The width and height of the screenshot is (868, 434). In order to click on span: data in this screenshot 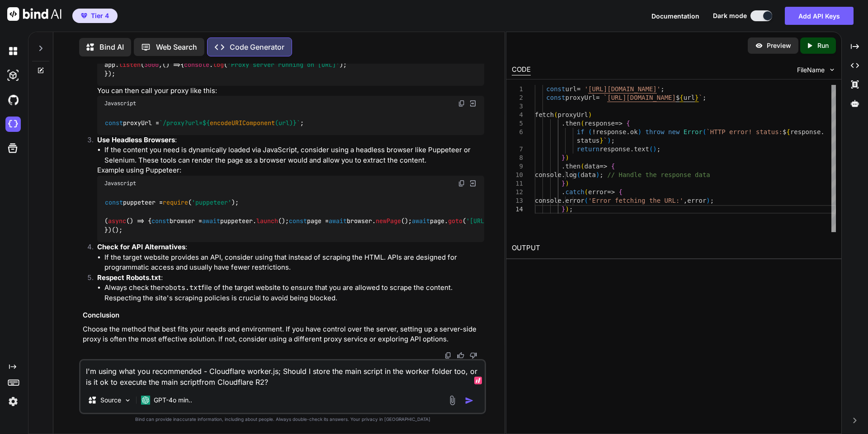, I will do `click(592, 167)`.